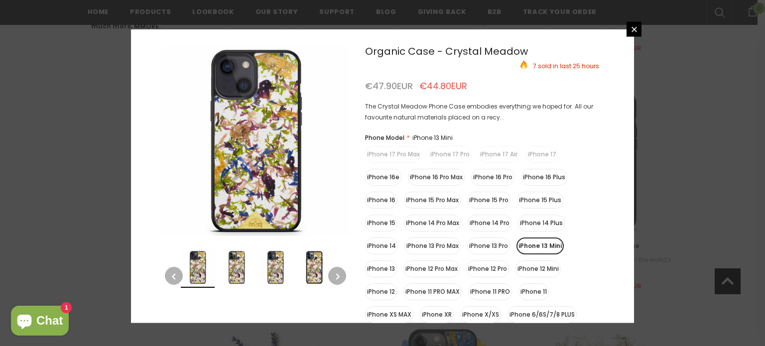  Describe the element at coordinates (389, 85) in the screenshot. I see `span: €47.90EUR` at that location.